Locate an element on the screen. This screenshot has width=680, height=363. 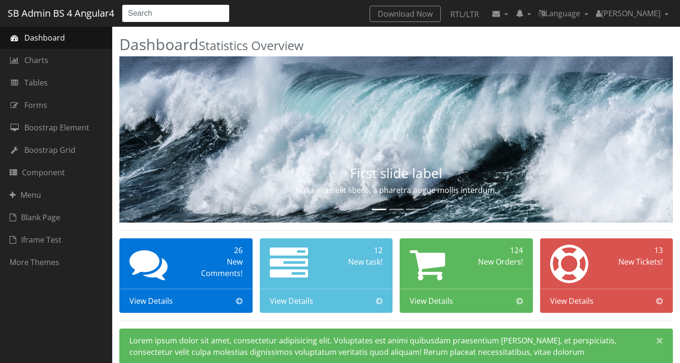
button: Close is located at coordinates (659, 340).